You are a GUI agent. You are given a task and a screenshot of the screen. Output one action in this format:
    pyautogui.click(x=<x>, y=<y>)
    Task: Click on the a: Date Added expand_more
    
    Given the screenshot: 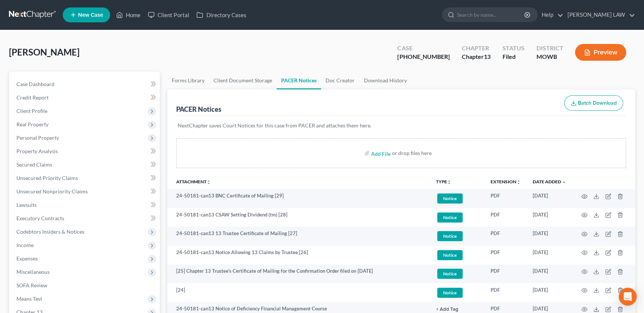 What is the action you would take?
    pyautogui.click(x=550, y=181)
    